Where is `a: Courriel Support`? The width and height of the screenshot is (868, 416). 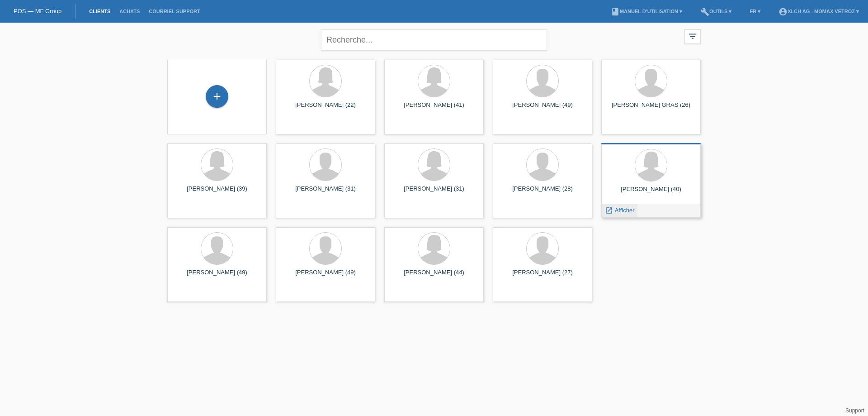 a: Courriel Support is located at coordinates (174, 11).